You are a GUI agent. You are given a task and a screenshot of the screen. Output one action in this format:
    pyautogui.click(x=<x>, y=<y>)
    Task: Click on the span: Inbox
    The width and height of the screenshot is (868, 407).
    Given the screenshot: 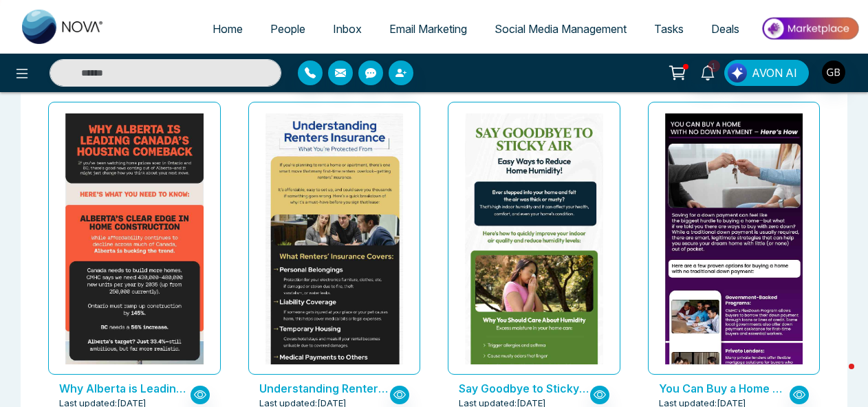 What is the action you would take?
    pyautogui.click(x=347, y=29)
    